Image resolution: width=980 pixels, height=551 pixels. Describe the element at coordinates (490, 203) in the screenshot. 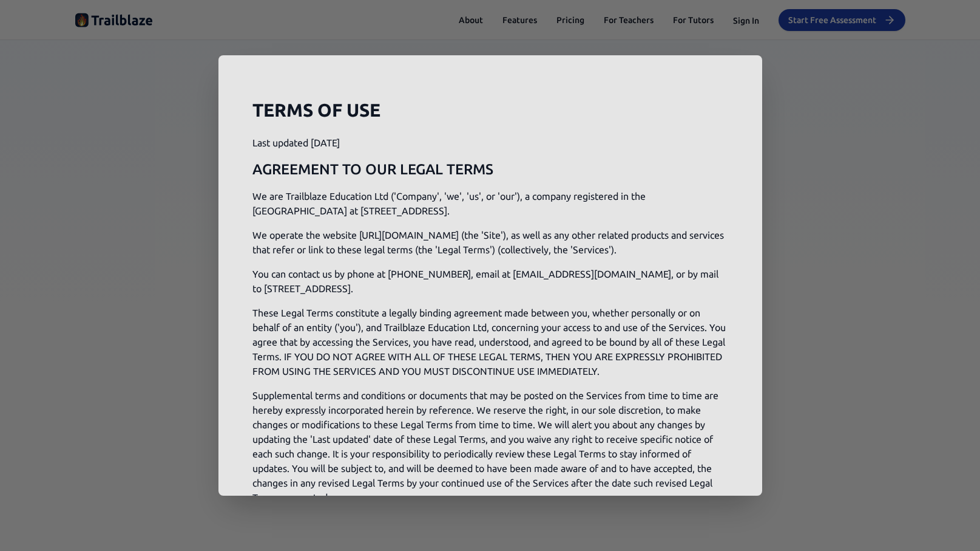

I see `p: We are Trailblaze Education Ltd ('Company', 'we', 'us', or 'our'), a company registered in the [G...` at that location.